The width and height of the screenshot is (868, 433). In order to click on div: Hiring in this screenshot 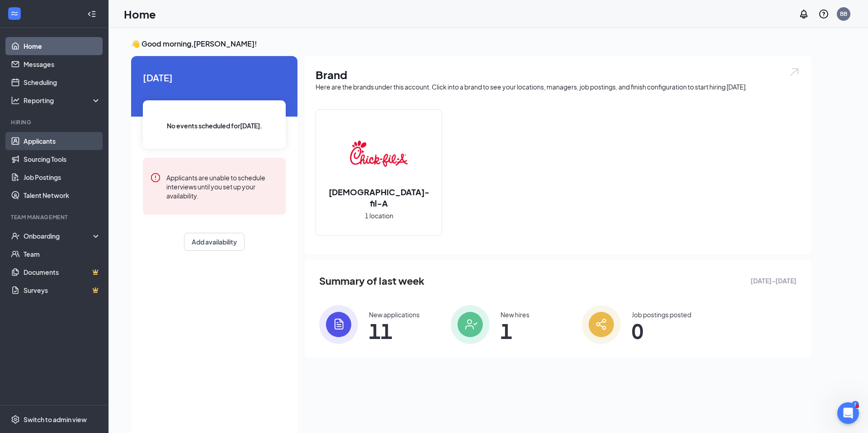, I will do `click(55, 122)`.